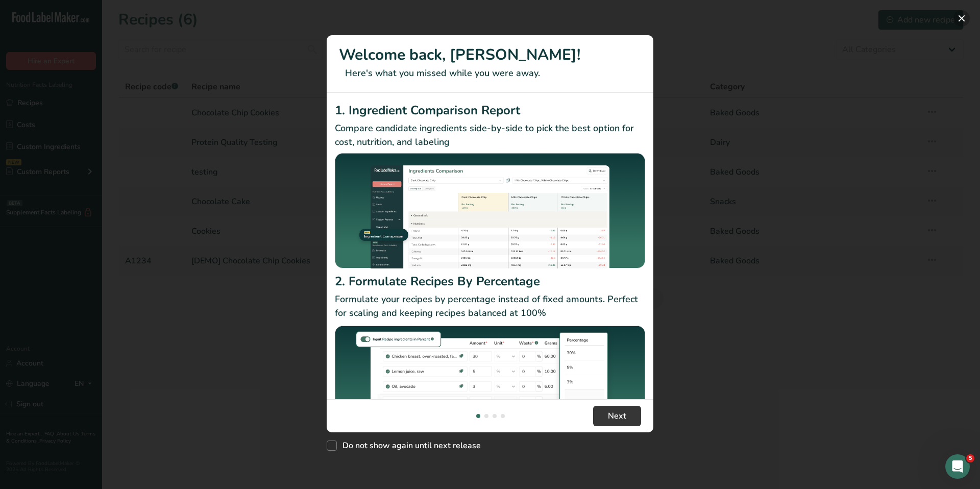 This screenshot has width=980, height=489. What do you see at coordinates (490, 110) in the screenshot?
I see `h2: 1. Ingredient Comparison Report` at bounding box center [490, 110].